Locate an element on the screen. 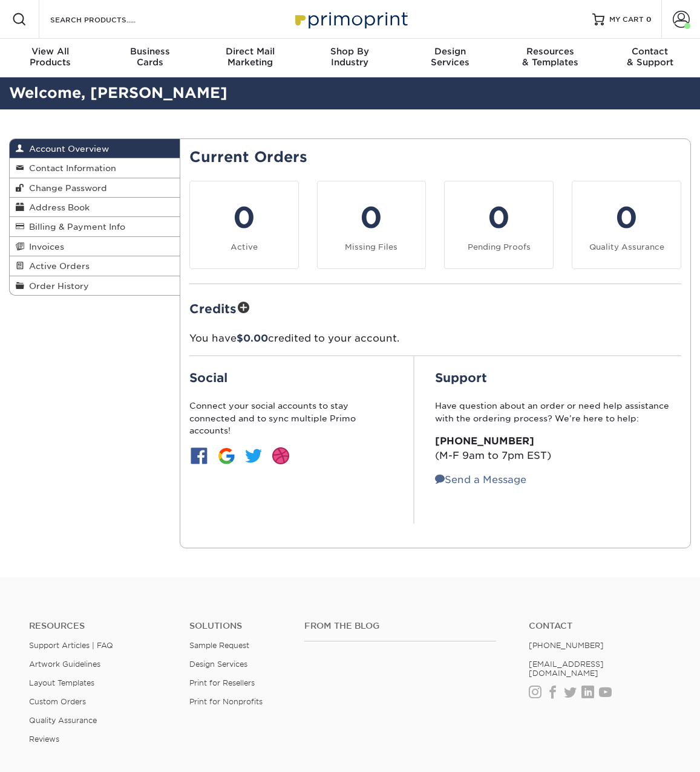 The image size is (700, 772). a: Send a Message is located at coordinates (480, 480).